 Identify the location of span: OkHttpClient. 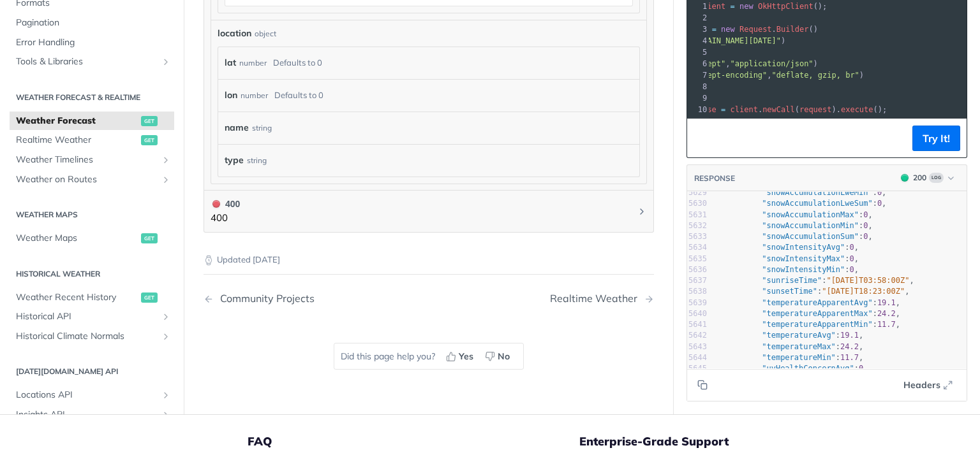
(786, 7).